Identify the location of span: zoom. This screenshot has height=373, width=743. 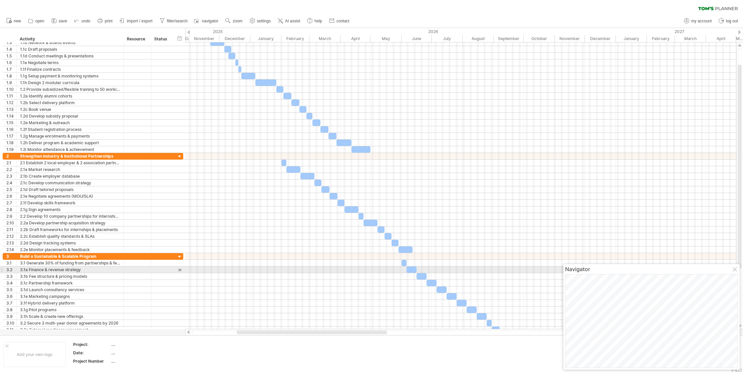
(237, 21).